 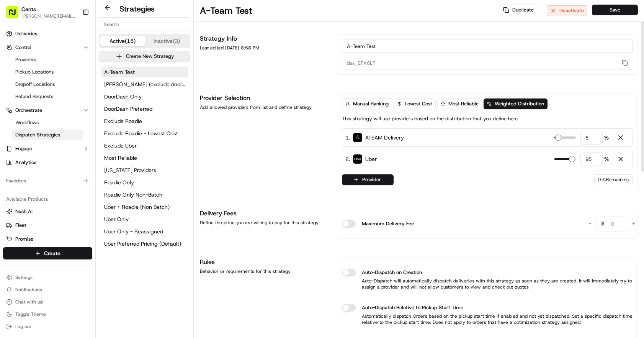 I want to click on div: 2 ., so click(x=361, y=159).